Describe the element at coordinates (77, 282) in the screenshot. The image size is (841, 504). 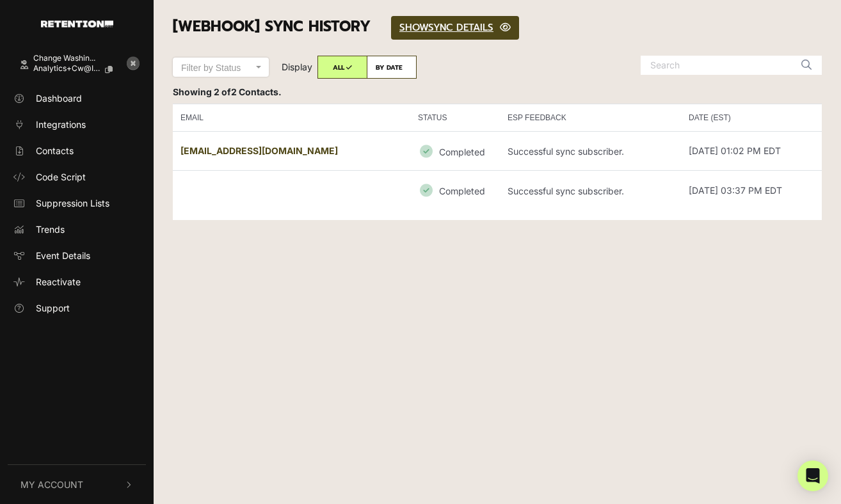
I see `a: Reactivate` at that location.